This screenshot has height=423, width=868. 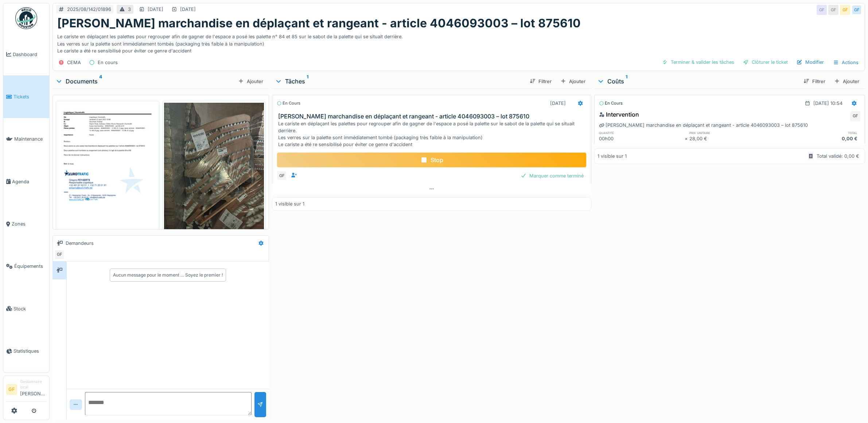 I want to click on div: CEMA, so click(x=74, y=62).